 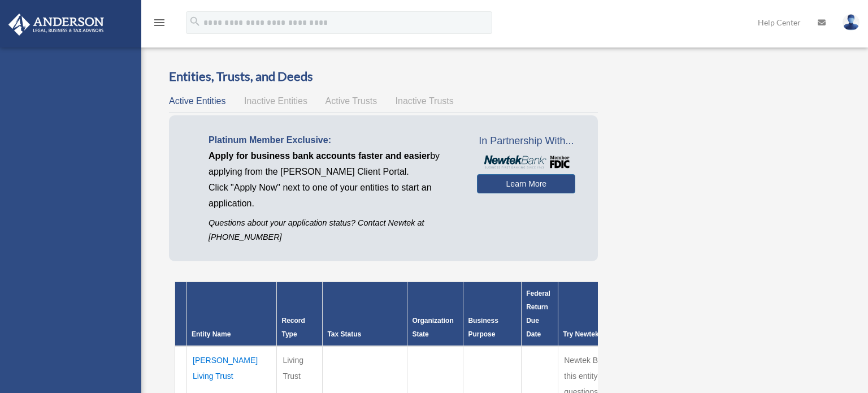 I want to click on th: Entity Name, so click(x=232, y=314).